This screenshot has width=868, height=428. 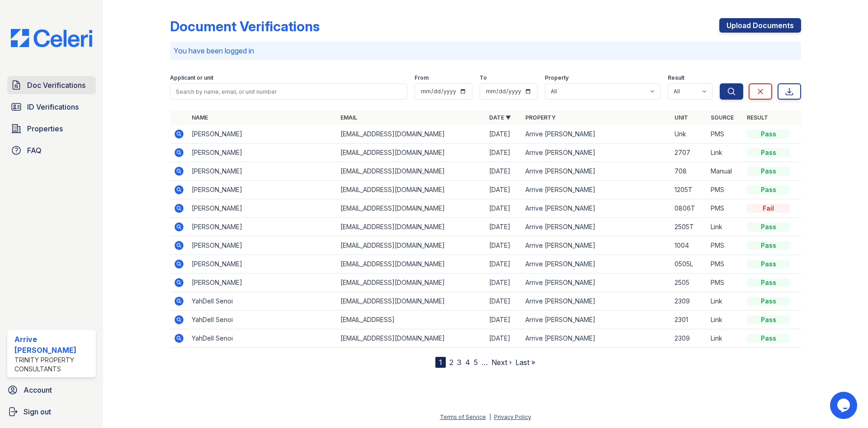 What do you see at coordinates (288, 92) in the screenshot?
I see `input: Search by name, email, or unit number` at bounding box center [288, 92].